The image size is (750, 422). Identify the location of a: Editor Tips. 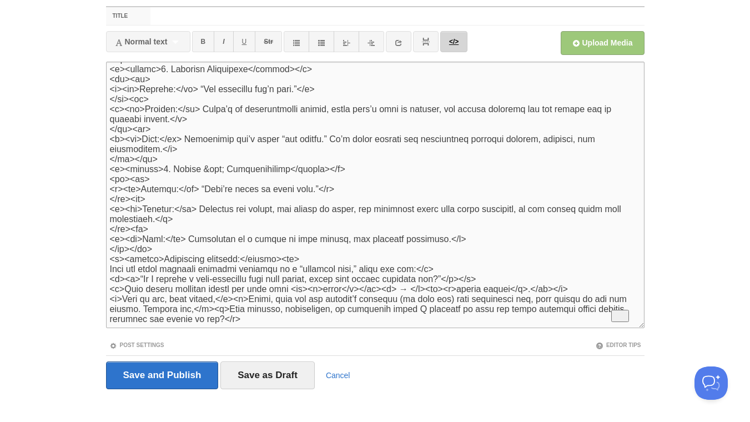
(618, 345).